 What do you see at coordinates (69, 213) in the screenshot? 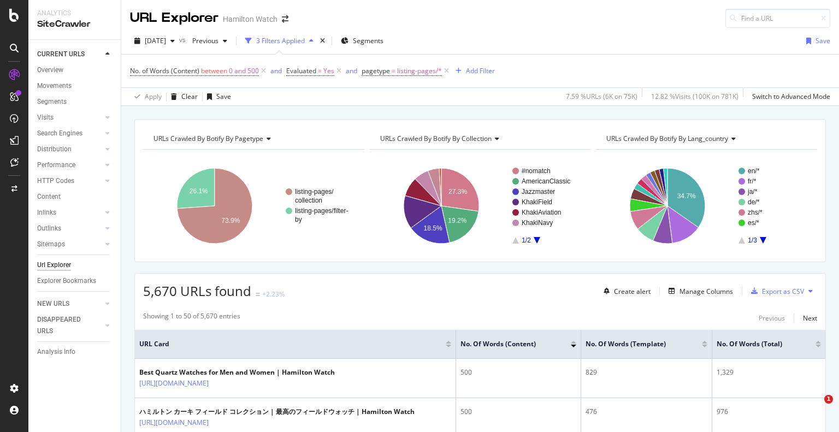
I see `a: Inlinks` at bounding box center [69, 213].